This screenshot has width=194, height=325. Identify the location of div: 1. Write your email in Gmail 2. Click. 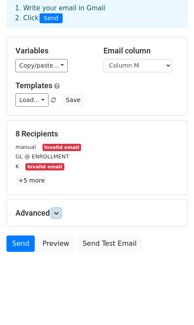
(97, 13).